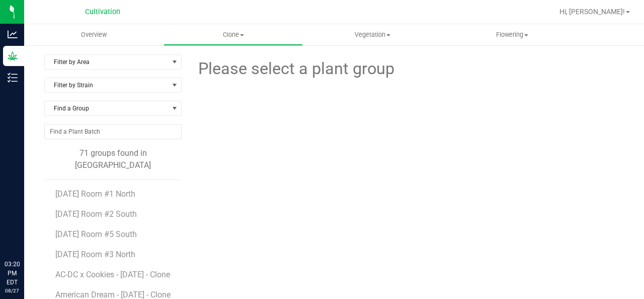  Describe the element at coordinates (512, 35) in the screenshot. I see `a: Flowering` at that location.